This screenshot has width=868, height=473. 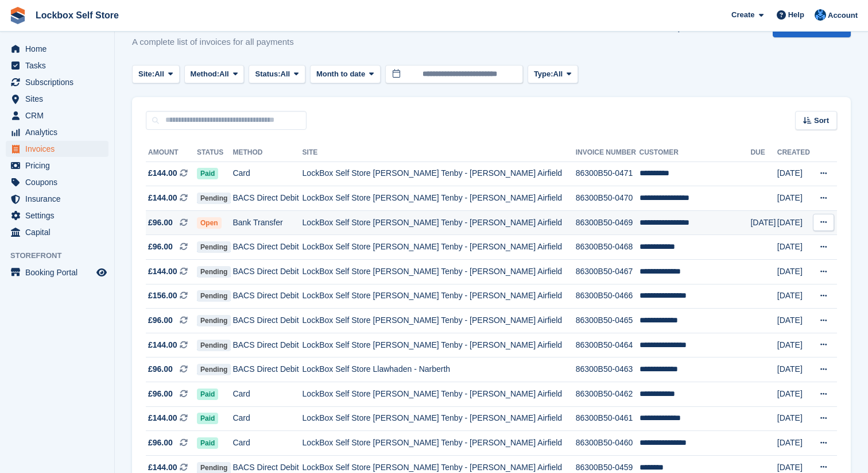 I want to click on img: Naomi Davies, so click(x=820, y=15).